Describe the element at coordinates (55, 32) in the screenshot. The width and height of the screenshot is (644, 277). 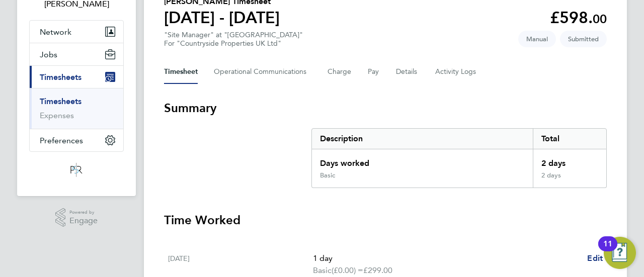
I see `span: Network` at that location.